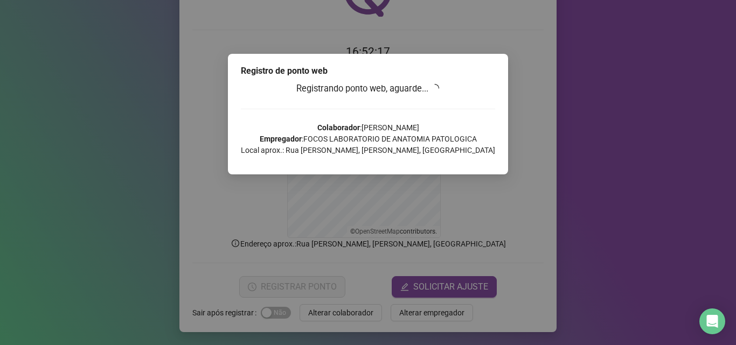  I want to click on h3: Registrando ponto web, aguarde..., so click(368, 89).